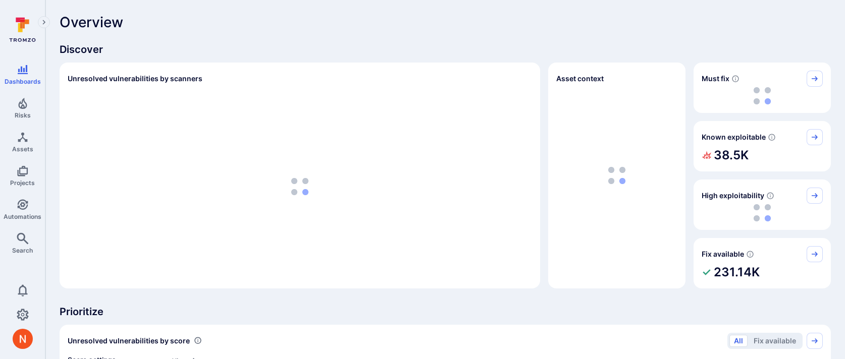 The image size is (845, 359). What do you see at coordinates (129, 341) in the screenshot?
I see `span: Unresolved vulnerabilities by score` at bounding box center [129, 341].